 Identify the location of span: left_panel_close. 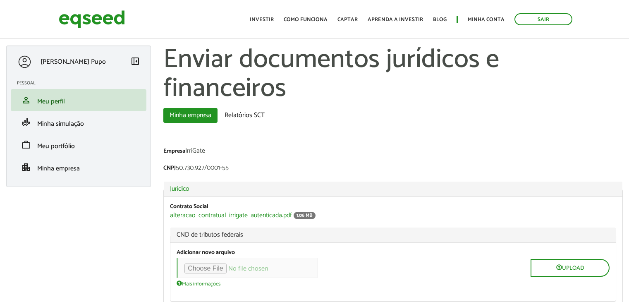
(135, 61).